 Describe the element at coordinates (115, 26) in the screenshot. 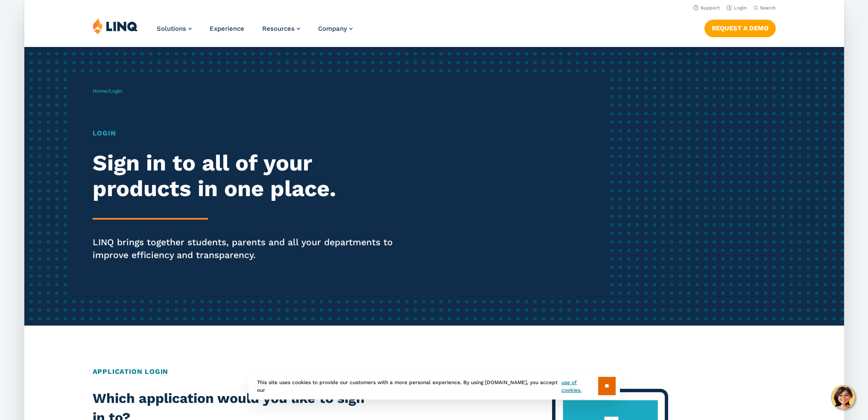

I see `img: LINQ | K‑12 Software` at that location.